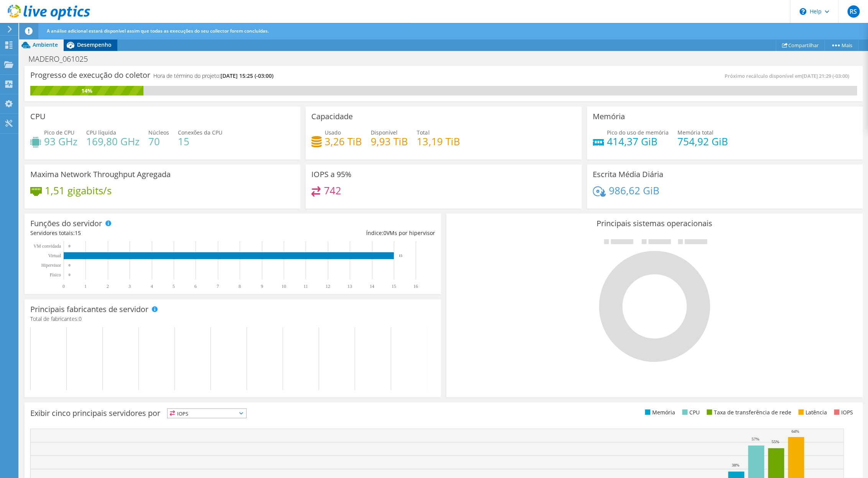 The height and width of the screenshot is (478, 868). I want to click on span: RS, so click(853, 11).